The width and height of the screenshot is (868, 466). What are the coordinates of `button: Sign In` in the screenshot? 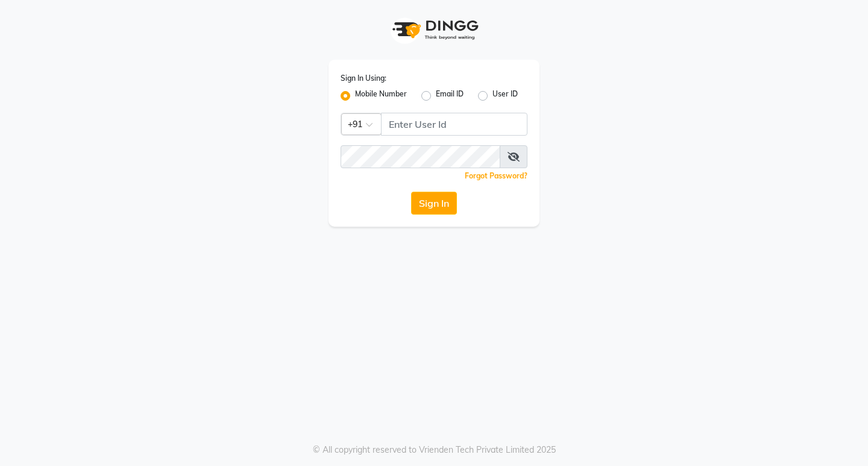 It's located at (434, 203).